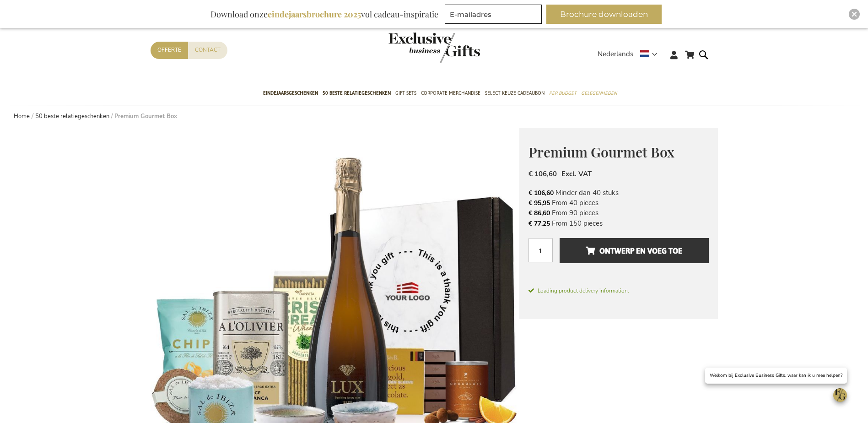 The image size is (868, 423). What do you see at coordinates (539, 223) in the screenshot?
I see `span: € 77,25` at bounding box center [539, 223].